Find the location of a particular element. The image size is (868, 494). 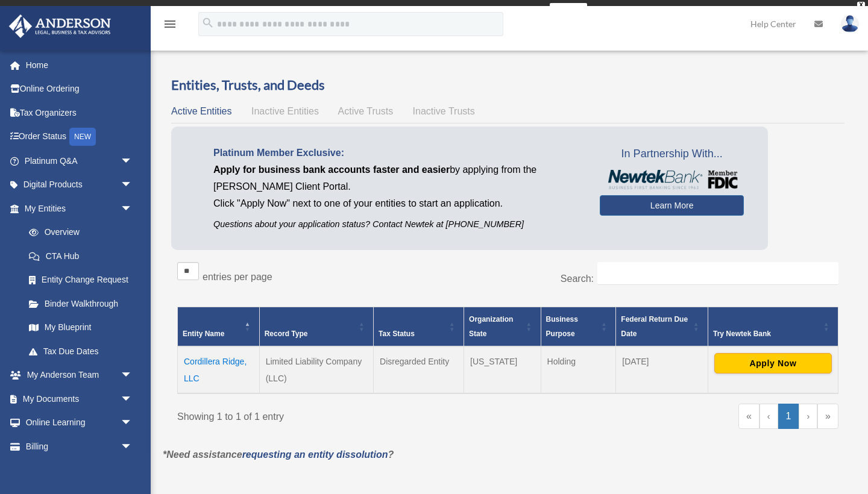

th: Entity Name: Activate to invert sorting is located at coordinates (219, 326).